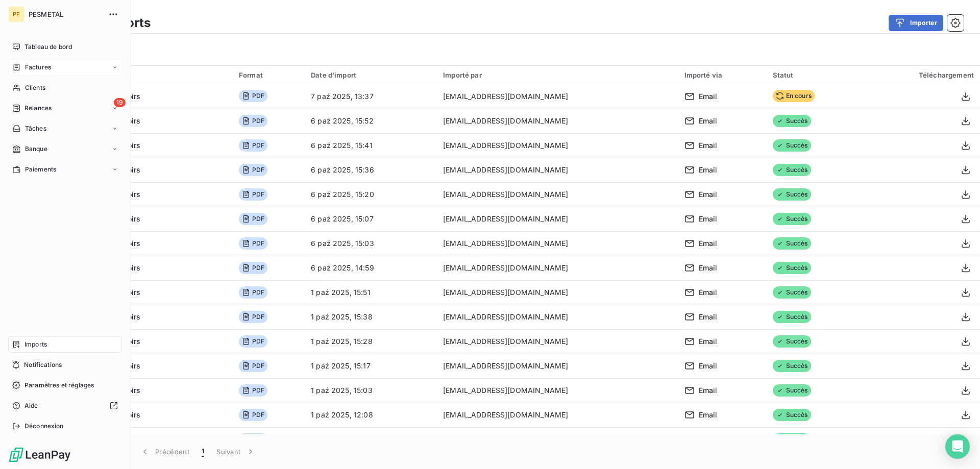  What do you see at coordinates (370, 365) in the screenshot?
I see `td: 1 paź 2025, 15:17` at bounding box center [370, 365].